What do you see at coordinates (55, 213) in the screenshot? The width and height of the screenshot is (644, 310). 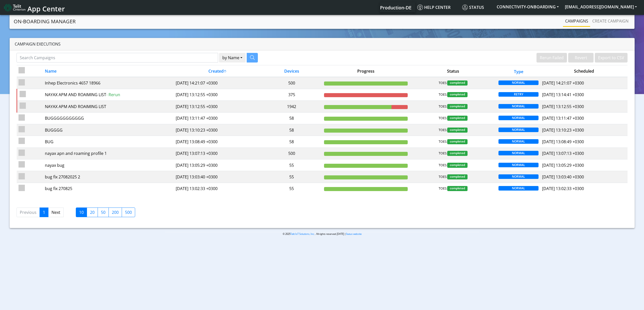 I see `a: Next` at bounding box center [55, 213].